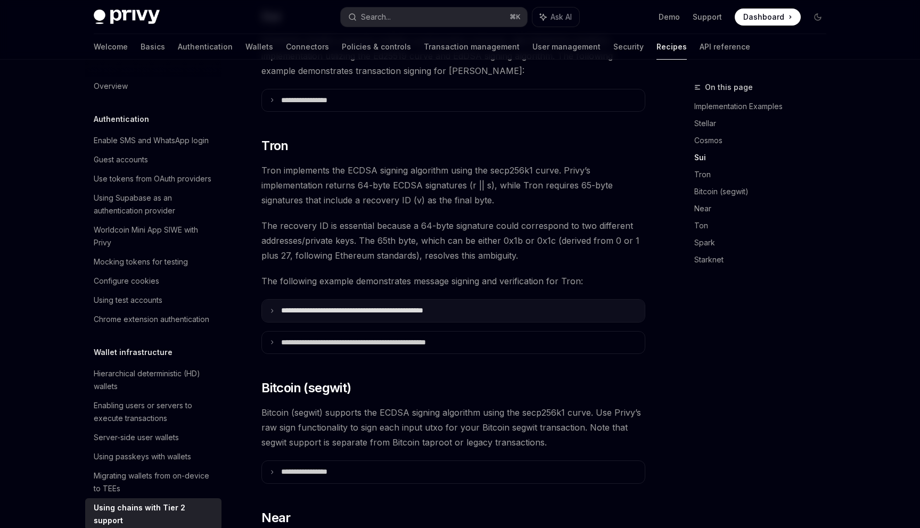 Image resolution: width=920 pixels, height=528 pixels. What do you see at coordinates (765, 243) in the screenshot?
I see `a: Spark` at bounding box center [765, 243].